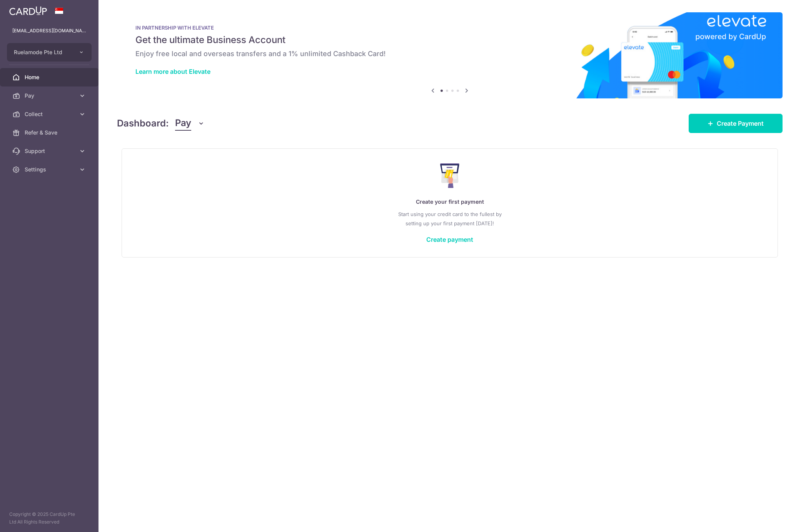 This screenshot has width=801, height=532. I want to click on h5: Get the ultimate Business Account, so click(450, 40).